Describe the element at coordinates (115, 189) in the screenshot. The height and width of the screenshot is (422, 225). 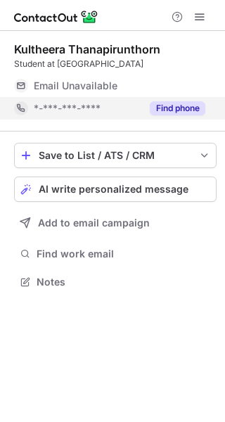
I see `button: AI write personalized message` at that location.